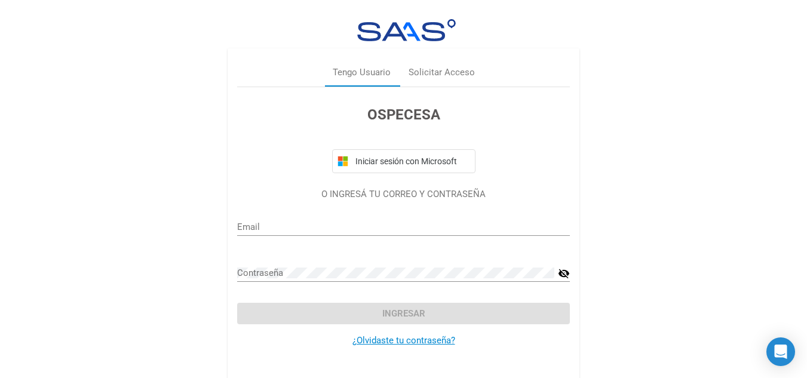 This screenshot has height=378, width=807. What do you see at coordinates (403, 194) in the screenshot?
I see `p: O INGRESÁ TU CORREO Y CONTRASEÑA` at bounding box center [403, 194].